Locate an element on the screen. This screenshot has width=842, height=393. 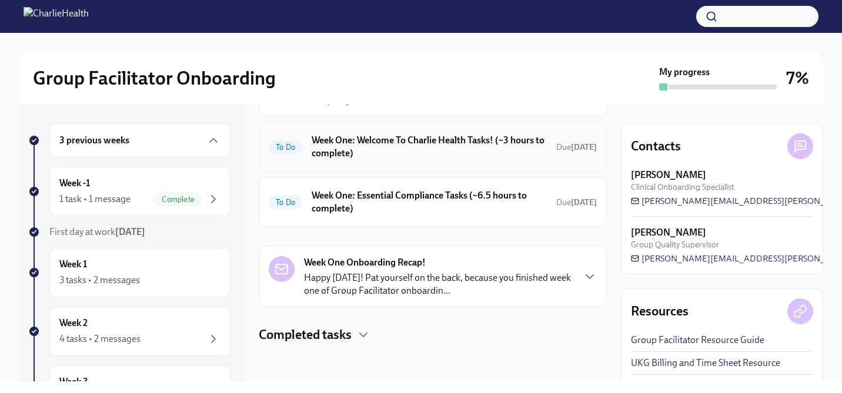
div: 1 task • 1 message is located at coordinates (95, 199).